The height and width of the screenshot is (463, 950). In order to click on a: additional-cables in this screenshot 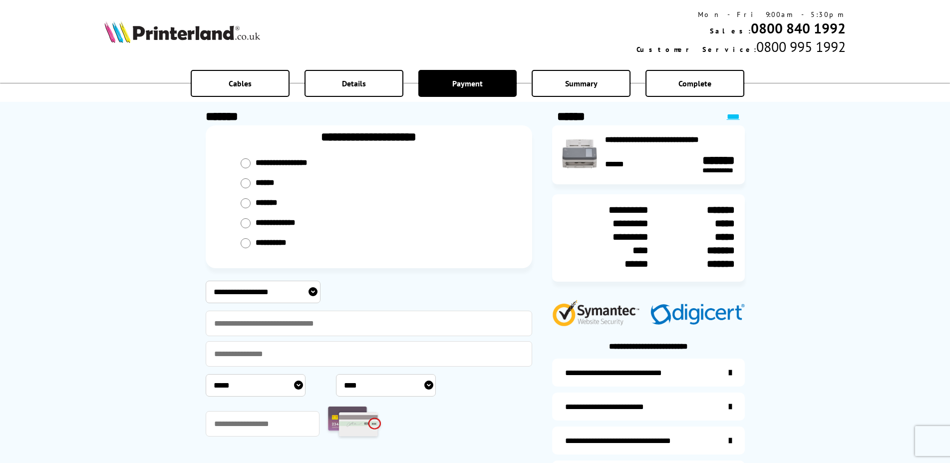, I will do `click(648, 440)`.